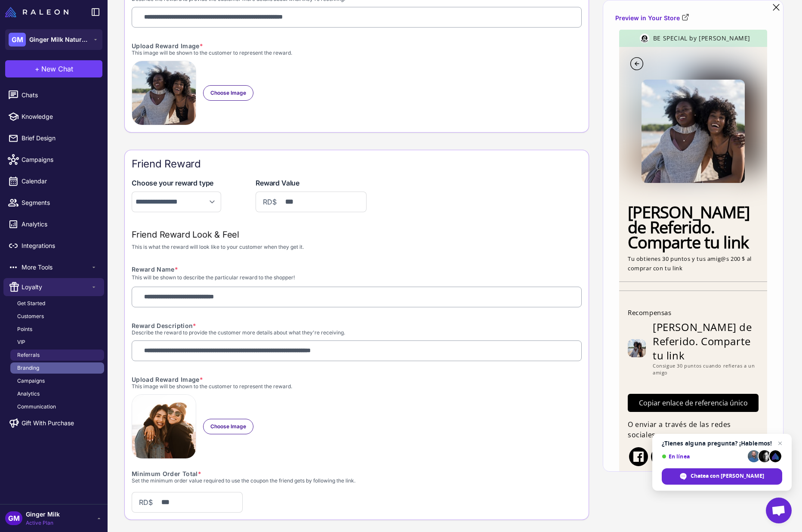 The image size is (802, 532). Describe the element at coordinates (652, 18) in the screenshot. I see `a: Preview in Your Store` at that location.